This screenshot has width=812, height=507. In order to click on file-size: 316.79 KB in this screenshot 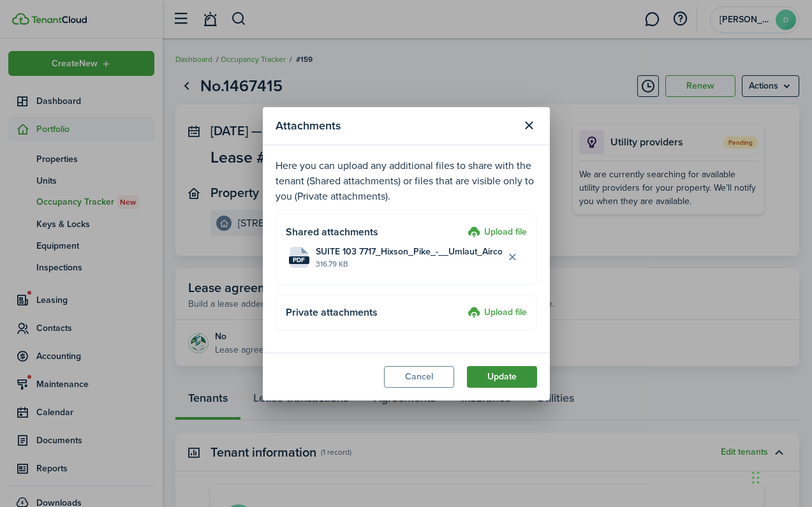, I will do `click(409, 264)`.